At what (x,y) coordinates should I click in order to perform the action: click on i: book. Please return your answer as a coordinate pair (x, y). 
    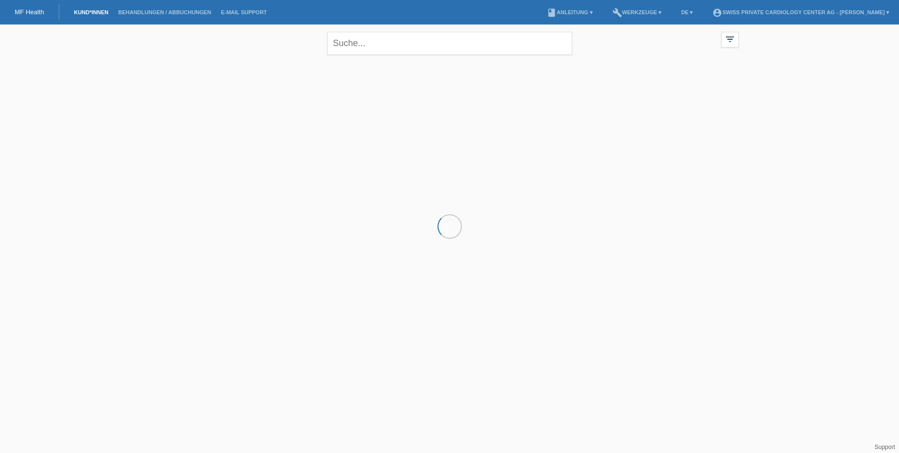
    Looking at the image, I should click on (552, 13).